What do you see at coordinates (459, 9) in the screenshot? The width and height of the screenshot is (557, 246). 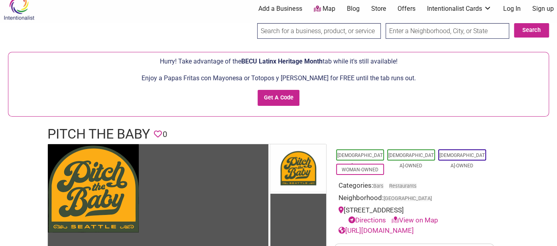 I see `a: Intentionalist Cards` at bounding box center [459, 9].